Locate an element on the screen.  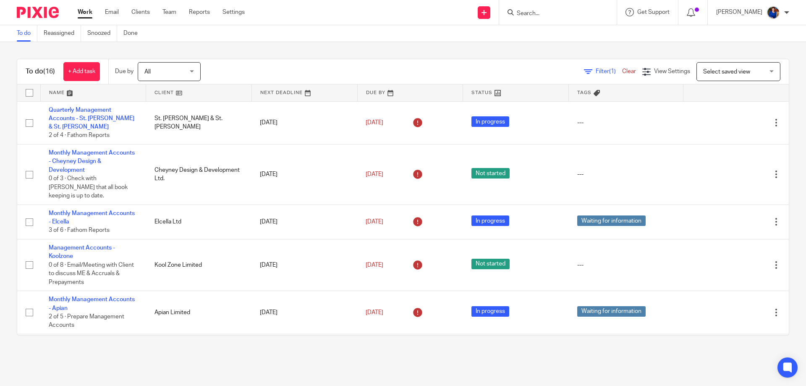
a: Management Accounts - Koolzone is located at coordinates (82, 252).